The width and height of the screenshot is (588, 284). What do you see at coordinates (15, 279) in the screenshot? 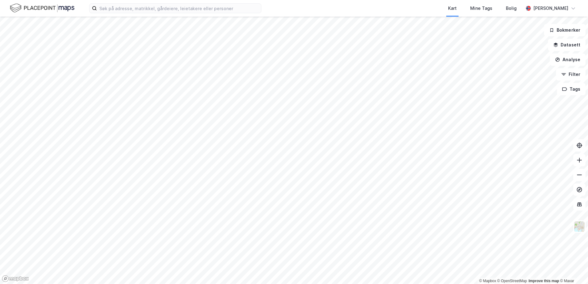
I see `a: Mapbox homepage` at bounding box center [15, 279].